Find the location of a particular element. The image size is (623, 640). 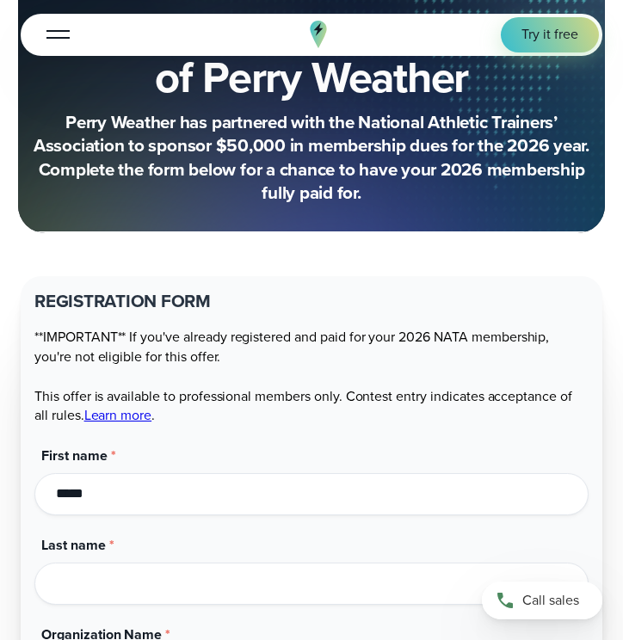

p: **IMPORTANT** If you've already registered and paid for your 2026 NATA membership, you're not eli... is located at coordinates (312, 377).